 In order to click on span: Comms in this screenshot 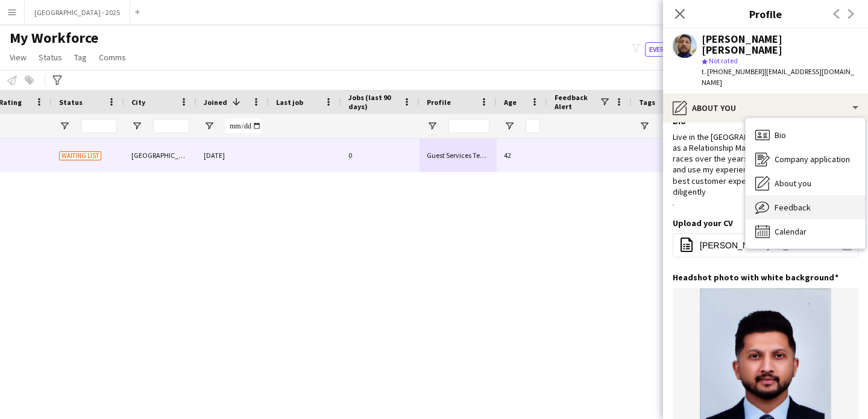, I will do `click(112, 57)`.